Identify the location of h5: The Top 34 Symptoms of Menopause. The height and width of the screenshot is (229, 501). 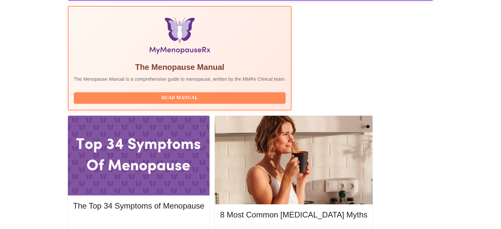
(139, 206).